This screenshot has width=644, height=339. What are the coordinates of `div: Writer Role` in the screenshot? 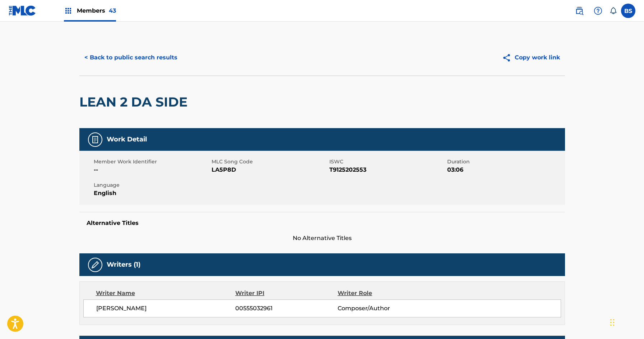 It's located at (384, 293).